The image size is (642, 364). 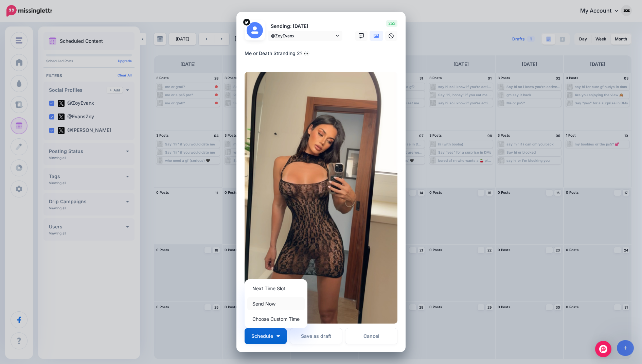 I want to click on div: Open Intercom Messenger, so click(x=604, y=349).